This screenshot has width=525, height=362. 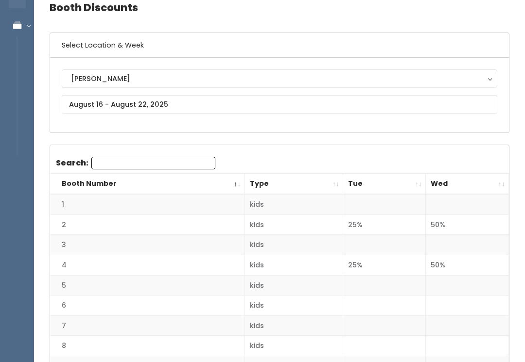 I want to click on th: Type: activate to sort column ascending, so click(x=293, y=184).